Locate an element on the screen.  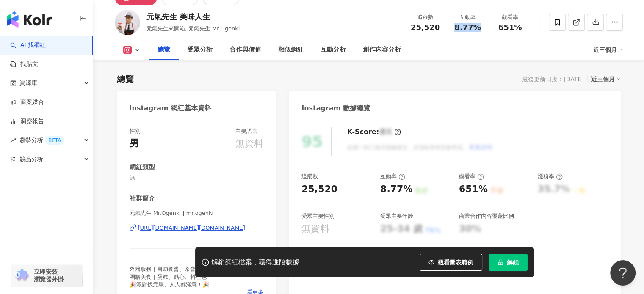
span: 651% is located at coordinates (510, 28).